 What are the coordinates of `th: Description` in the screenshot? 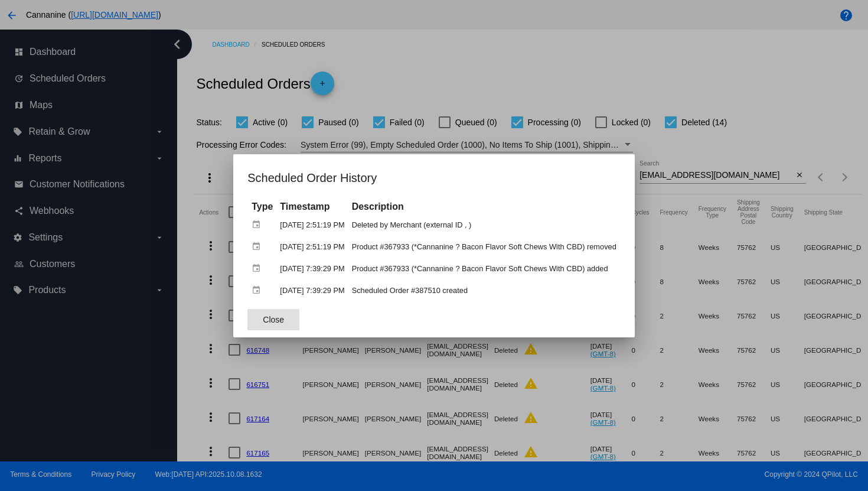 It's located at (484, 207).